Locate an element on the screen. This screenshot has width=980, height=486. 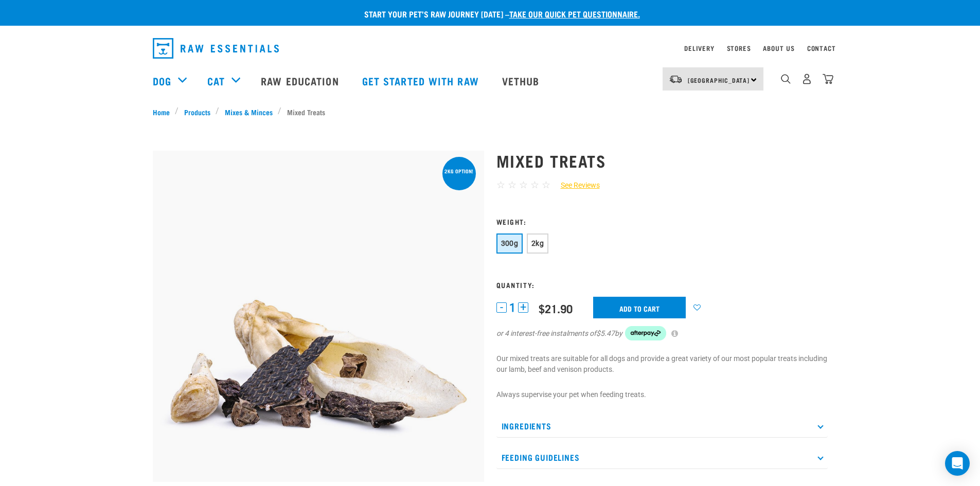
a: Mixes & Minces is located at coordinates (248, 112).